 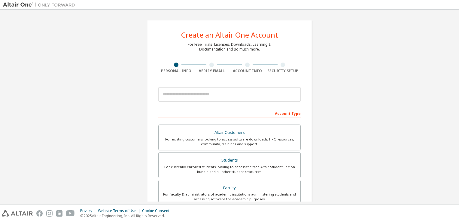 What do you see at coordinates (229, 35) in the screenshot?
I see `div: Create an Altair One Account` at bounding box center [229, 35].